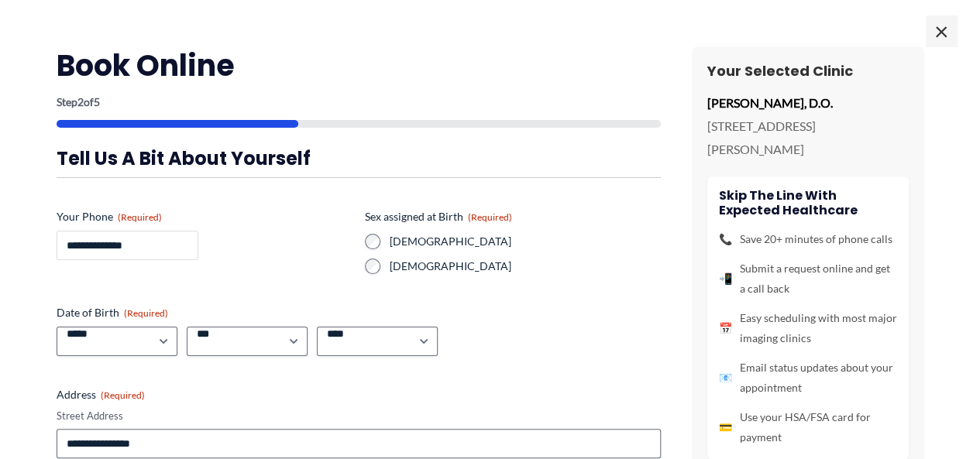 This screenshot has height=459, width=980. I want to click on li: Easy scheduling with most major imaging clinics, so click(808, 329).